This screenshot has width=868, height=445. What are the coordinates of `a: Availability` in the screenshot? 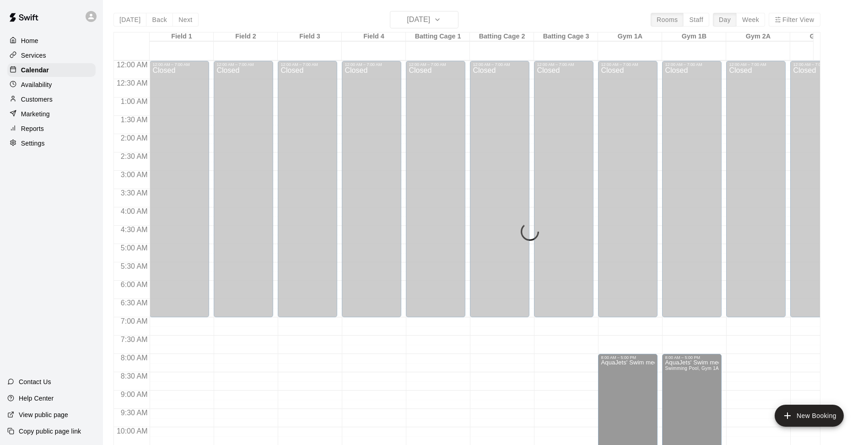 It's located at (51, 85).